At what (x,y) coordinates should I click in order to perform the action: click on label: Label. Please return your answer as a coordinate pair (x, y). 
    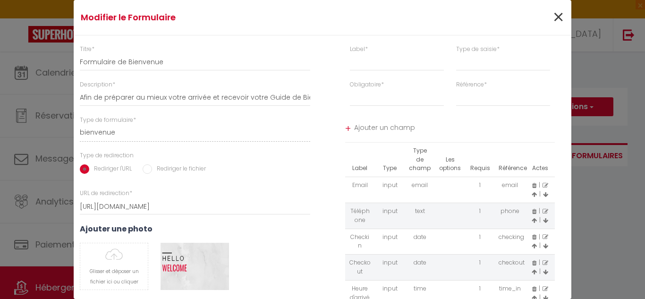
    Looking at the image, I should click on (359, 49).